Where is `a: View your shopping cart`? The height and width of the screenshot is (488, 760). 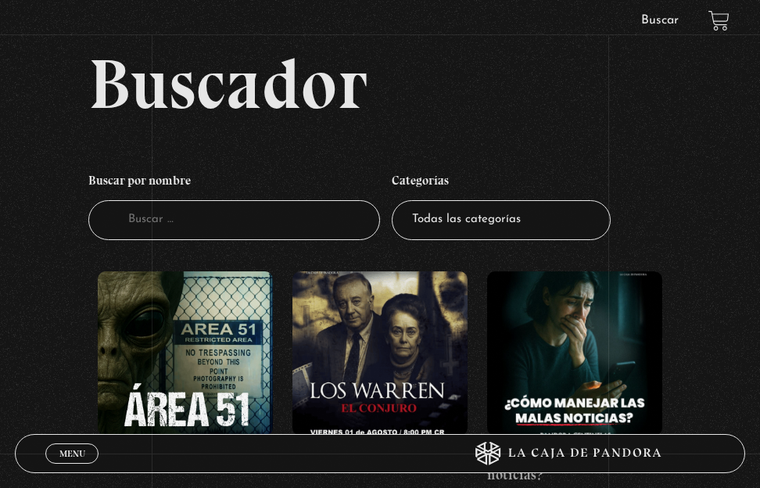 a: View your shopping cart is located at coordinates (718, 20).